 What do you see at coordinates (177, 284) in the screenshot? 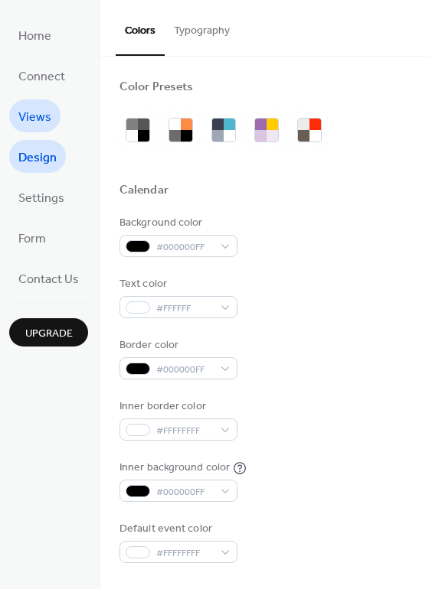
I see `div: Text color` at bounding box center [177, 284].